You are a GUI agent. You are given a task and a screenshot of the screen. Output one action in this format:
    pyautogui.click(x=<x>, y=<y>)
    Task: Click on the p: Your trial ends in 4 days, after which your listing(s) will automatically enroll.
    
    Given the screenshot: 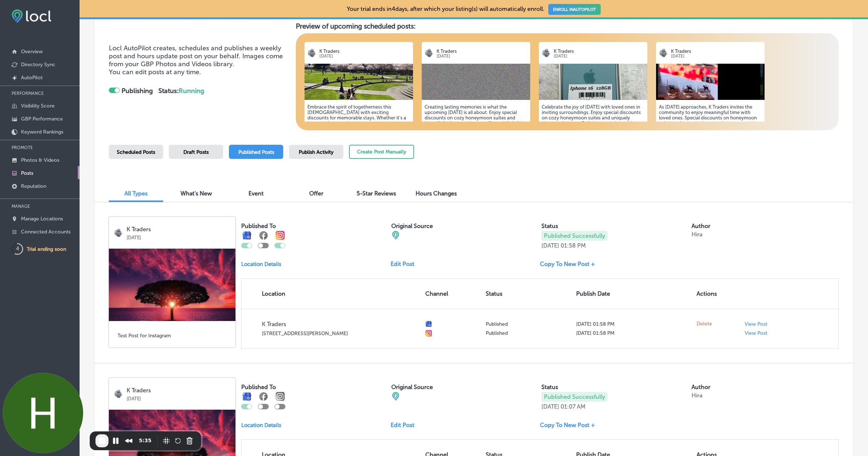 What is the action you would take?
    pyautogui.click(x=474, y=9)
    